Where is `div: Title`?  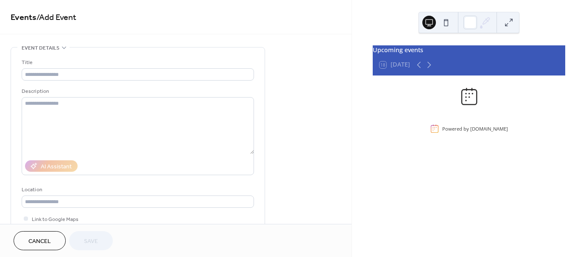 div: Title is located at coordinates (137, 62).